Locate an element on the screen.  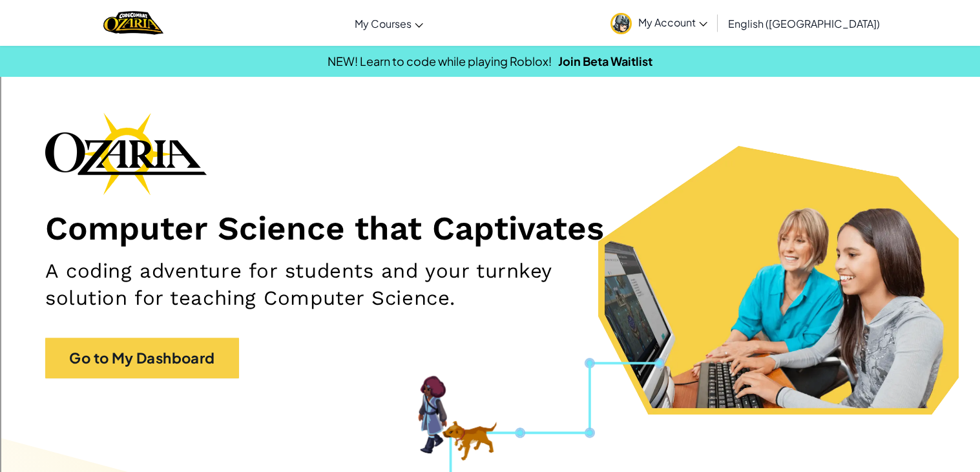
a: My Courses is located at coordinates (389, 23).